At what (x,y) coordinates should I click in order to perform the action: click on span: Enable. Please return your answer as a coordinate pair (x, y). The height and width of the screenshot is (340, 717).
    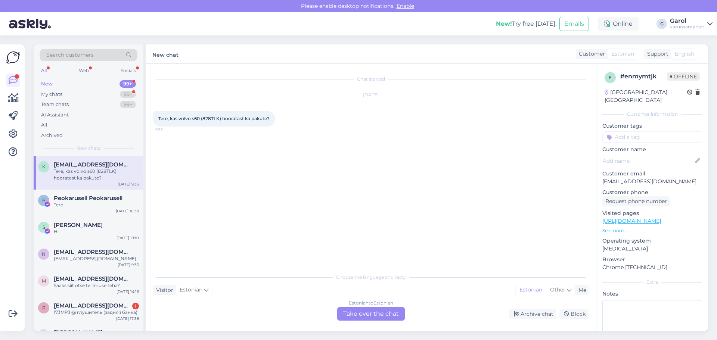
    Looking at the image, I should click on (405, 6).